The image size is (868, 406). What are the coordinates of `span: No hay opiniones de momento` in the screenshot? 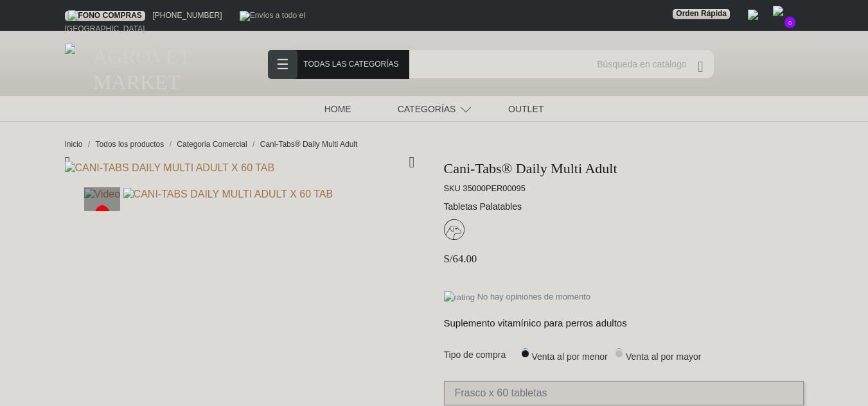 It's located at (534, 297).